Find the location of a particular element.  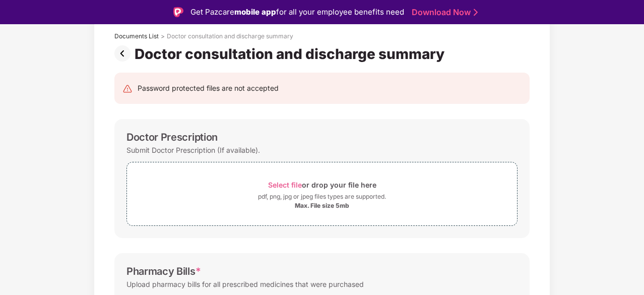

div: pdf, png, jpg or jpeg files types are supported. is located at coordinates (322, 197).